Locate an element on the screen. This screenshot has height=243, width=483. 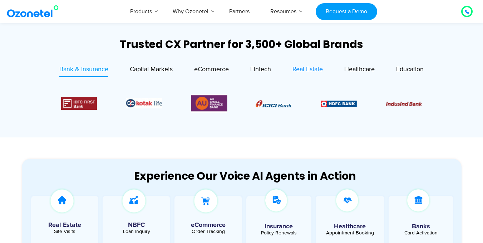
span: Education is located at coordinates (410, 69).